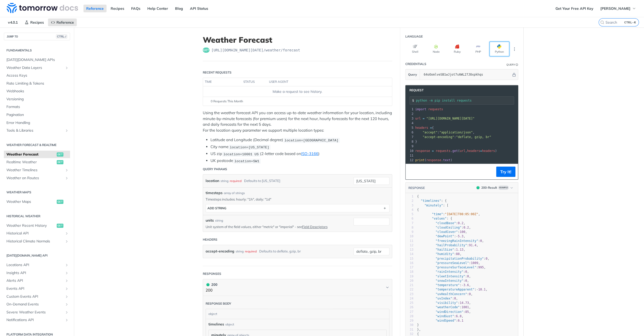 The image size is (644, 336). Describe the element at coordinates (67, 178) in the screenshot. I see `button: Show subpages for Weather on Routes` at that location.